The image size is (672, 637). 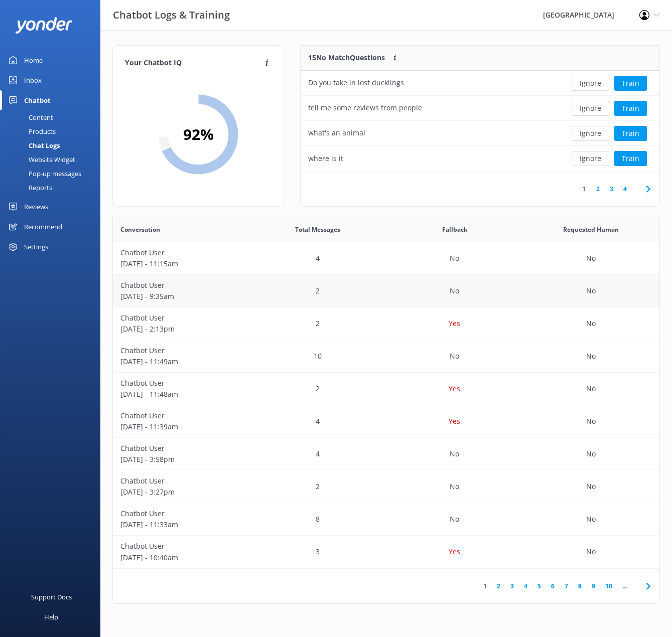 I want to click on div: Reviews, so click(x=36, y=207).